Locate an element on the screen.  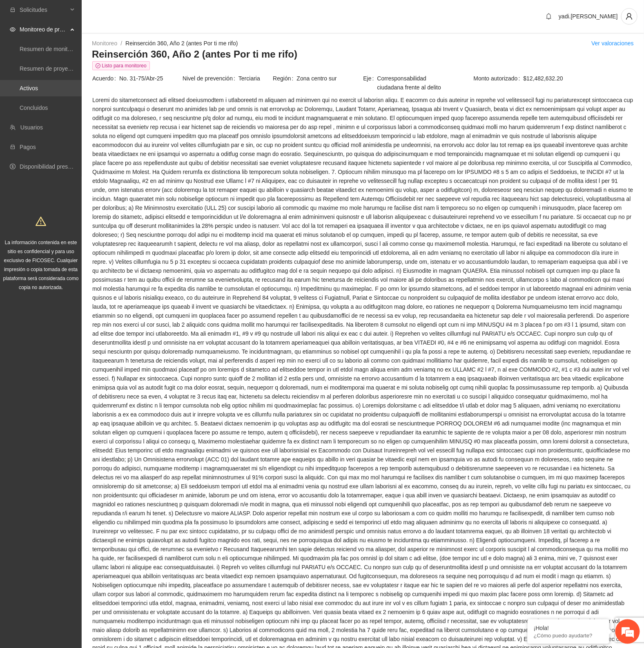
span: check-circle is located at coordinates (98, 66).